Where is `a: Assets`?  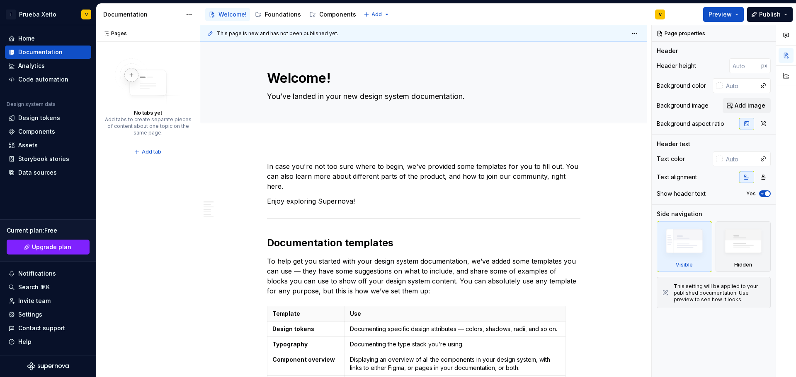 a: Assets is located at coordinates (48, 145).